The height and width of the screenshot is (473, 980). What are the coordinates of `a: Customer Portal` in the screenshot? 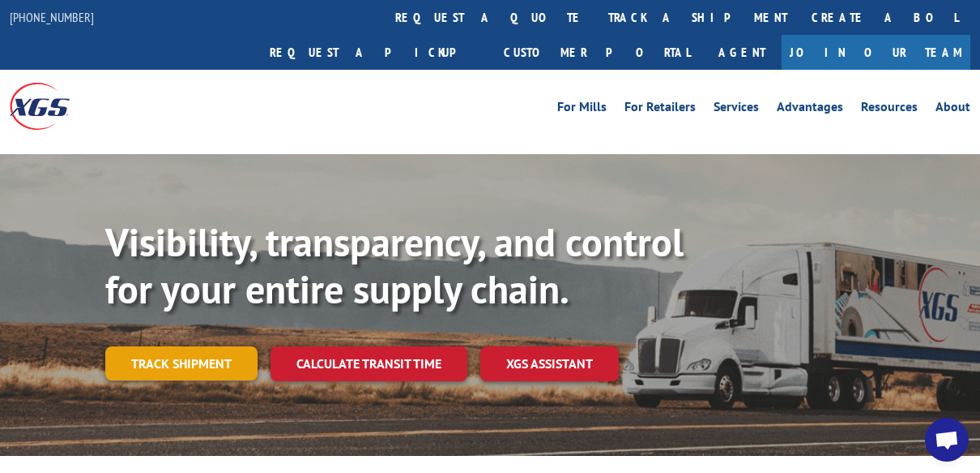 It's located at (597, 52).